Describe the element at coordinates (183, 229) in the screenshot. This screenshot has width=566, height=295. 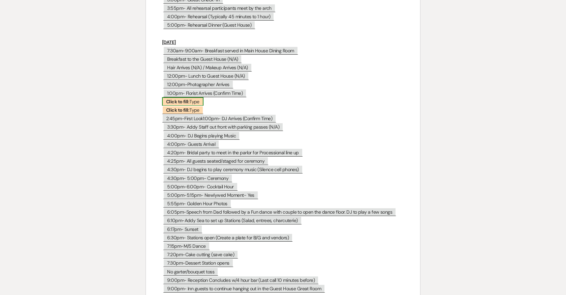
I see `span: 6:17pm- Sunset` at that location.